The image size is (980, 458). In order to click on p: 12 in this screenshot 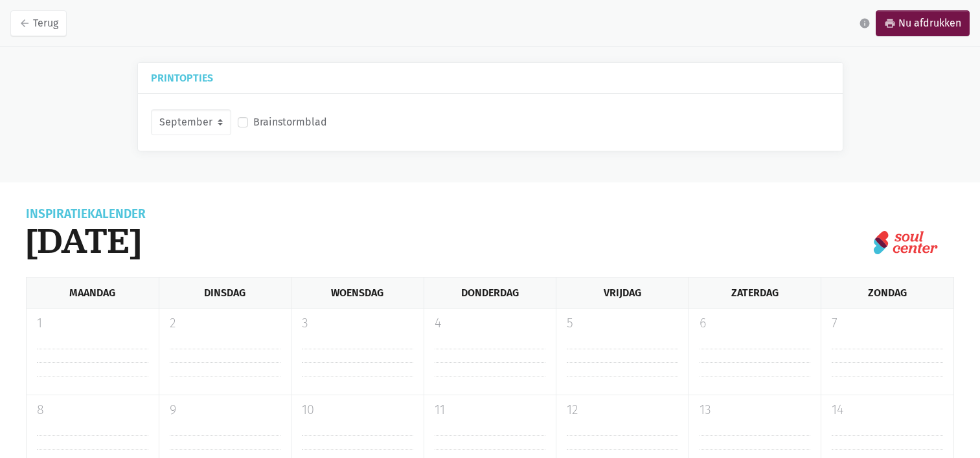, I will do `click(622, 411)`.